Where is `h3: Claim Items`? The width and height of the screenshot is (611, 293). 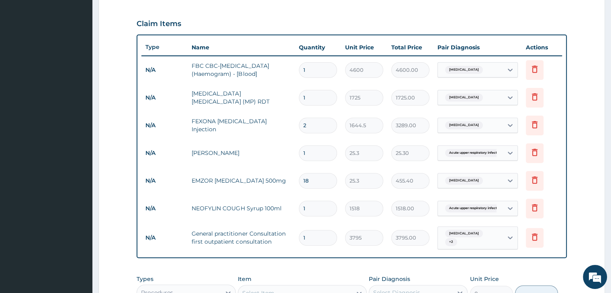 h3: Claim Items is located at coordinates (159, 24).